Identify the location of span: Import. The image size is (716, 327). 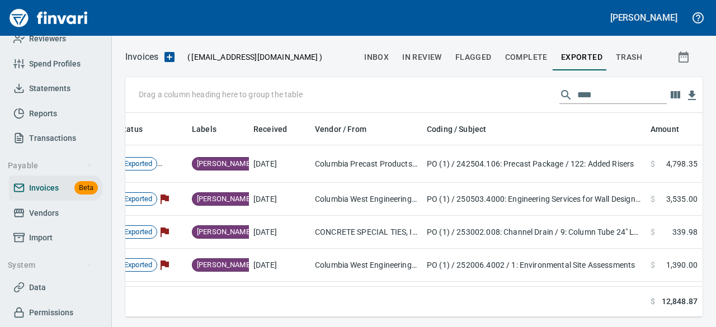
(41, 238).